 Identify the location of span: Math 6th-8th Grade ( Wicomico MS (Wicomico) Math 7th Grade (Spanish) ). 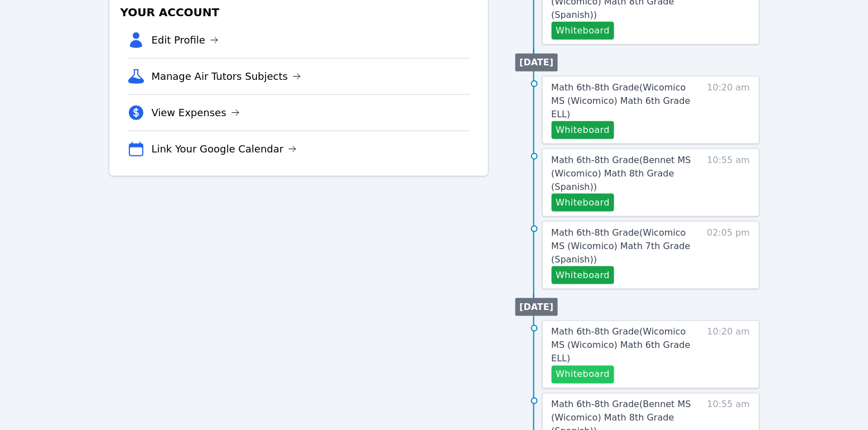
(621, 246).